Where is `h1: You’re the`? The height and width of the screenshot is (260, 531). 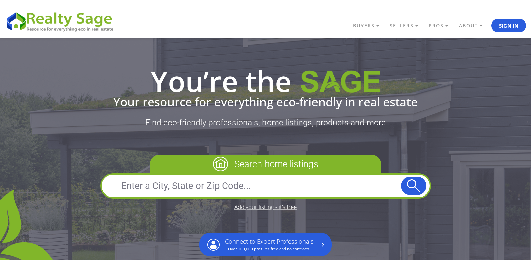 h1: You’re the is located at coordinates (266, 81).